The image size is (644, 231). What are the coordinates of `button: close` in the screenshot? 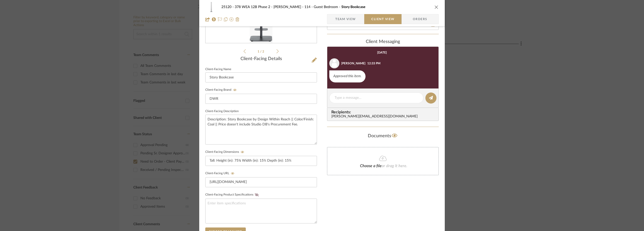 It's located at (436, 7).